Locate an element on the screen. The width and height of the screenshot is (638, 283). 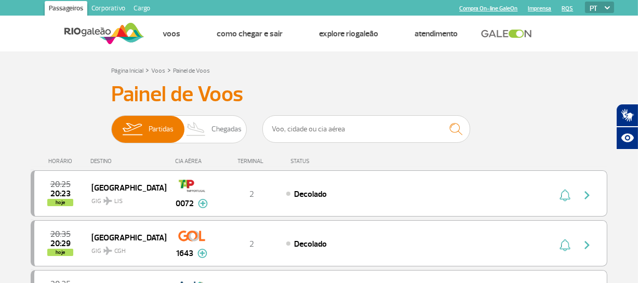
span: LIS is located at coordinates (118, 201).